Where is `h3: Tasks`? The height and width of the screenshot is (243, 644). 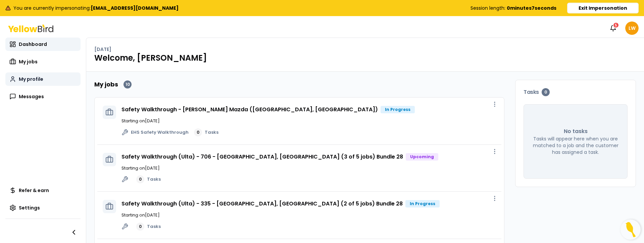 h3: Tasks is located at coordinates (575, 92).